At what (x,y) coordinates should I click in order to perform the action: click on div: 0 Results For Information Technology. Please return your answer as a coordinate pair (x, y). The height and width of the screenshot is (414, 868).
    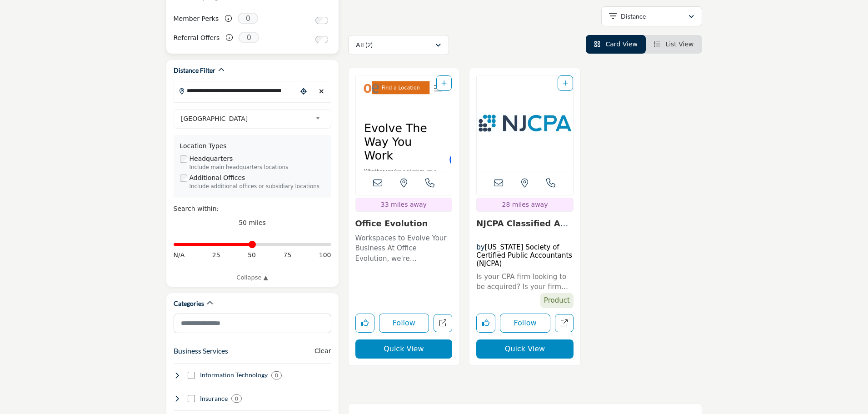
    Looking at the image, I should click on (276, 376).